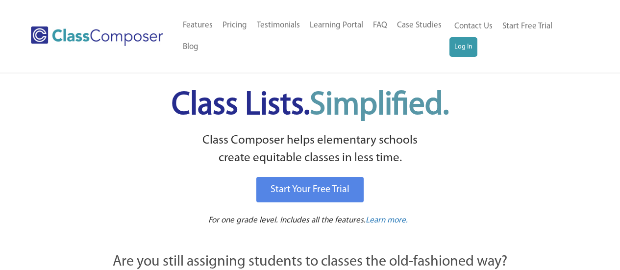  Describe the element at coordinates (463, 47) in the screenshot. I see `a: Log In` at that location.